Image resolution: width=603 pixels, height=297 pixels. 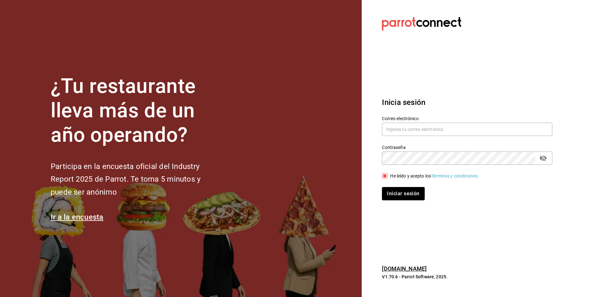 What do you see at coordinates (467, 102) in the screenshot?
I see `h3: Inicia sesión` at bounding box center [467, 102].